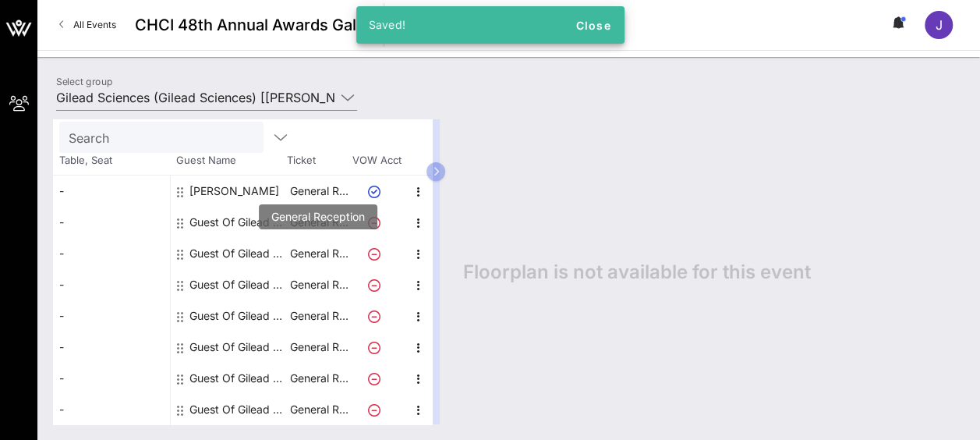  Describe the element at coordinates (637, 272) in the screenshot. I see `span: Floorplan is not available for this event` at that location.